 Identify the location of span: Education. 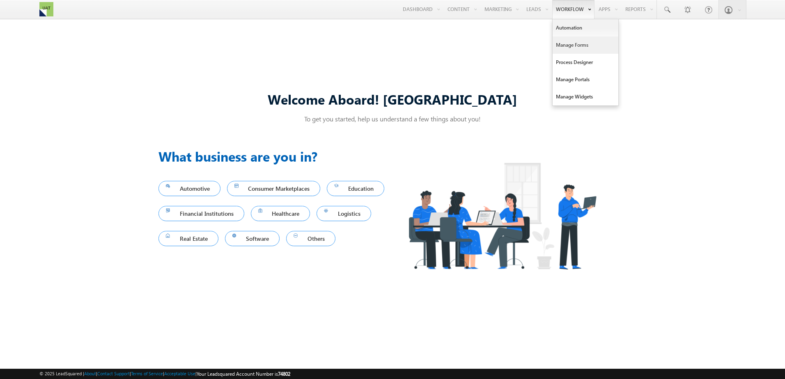
(355, 188).